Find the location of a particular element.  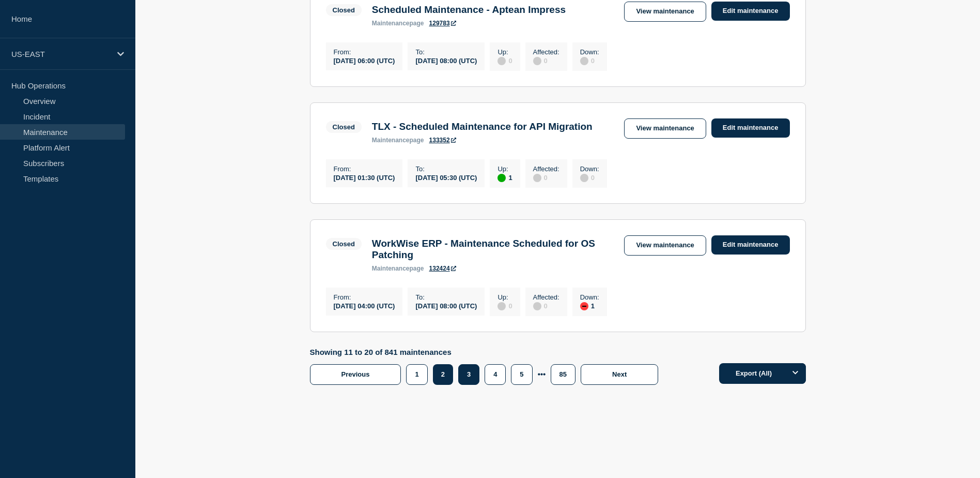

button: 4 is located at coordinates (495, 374).